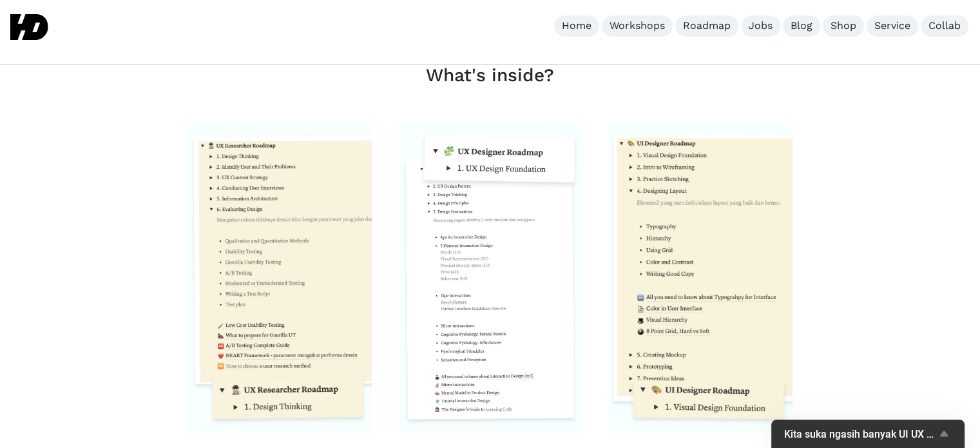  Describe the element at coordinates (707, 26) in the screenshot. I see `a: Roadmap` at that location.